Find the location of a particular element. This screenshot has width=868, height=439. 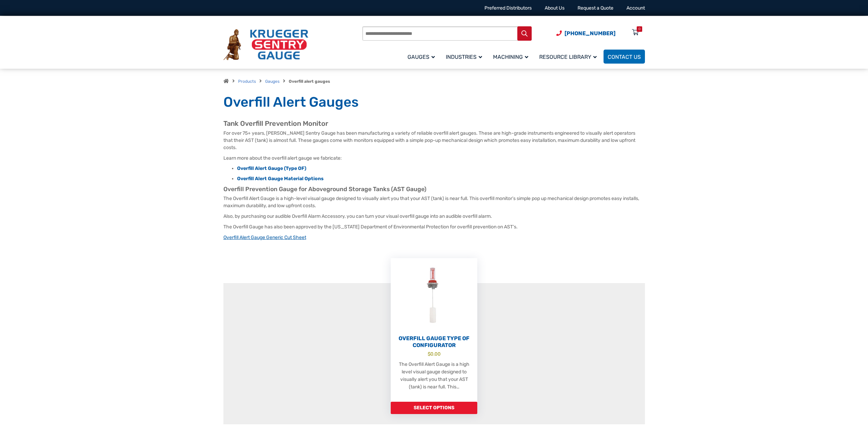

h2: Tank Overfill Prevention Monitor is located at coordinates (434, 124).